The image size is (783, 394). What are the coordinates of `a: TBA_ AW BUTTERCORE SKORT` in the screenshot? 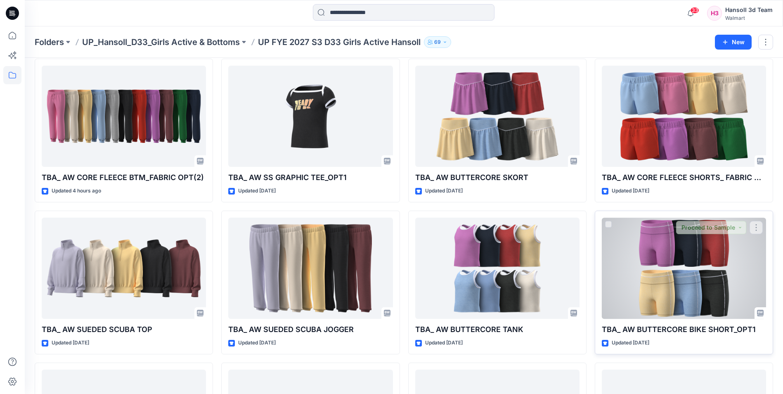 It's located at (497, 116).